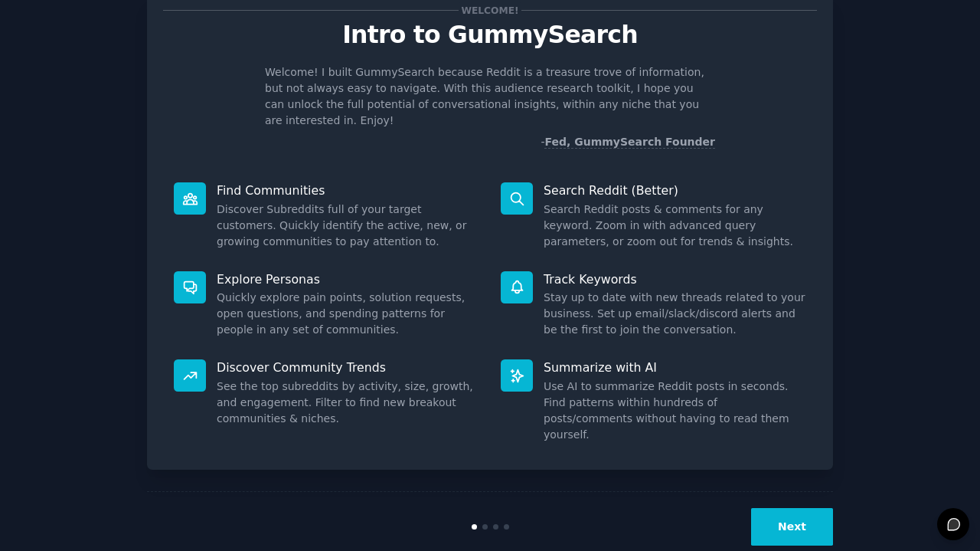  What do you see at coordinates (675, 190) in the screenshot?
I see `p: Search Reddit (Better)` at bounding box center [675, 190].